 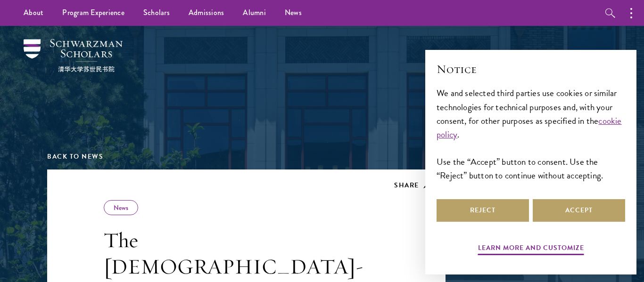 I want to click on button: Share, so click(x=414, y=186).